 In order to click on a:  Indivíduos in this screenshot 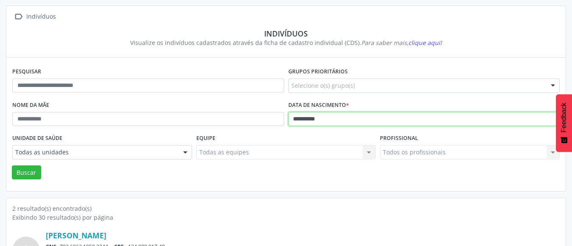, I will do `click(35, 17)`.